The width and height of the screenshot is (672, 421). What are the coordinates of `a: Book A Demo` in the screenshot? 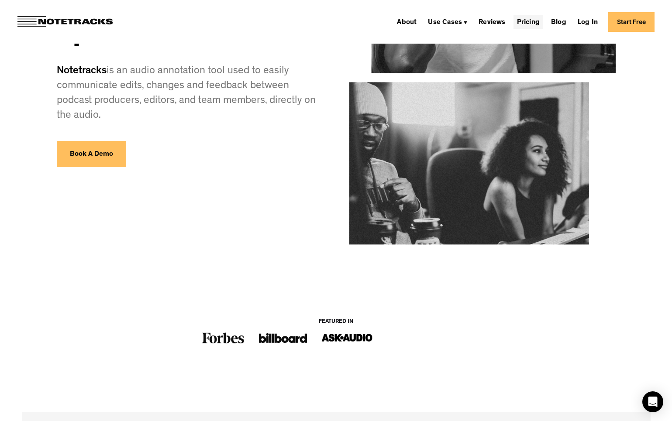 It's located at (91, 154).